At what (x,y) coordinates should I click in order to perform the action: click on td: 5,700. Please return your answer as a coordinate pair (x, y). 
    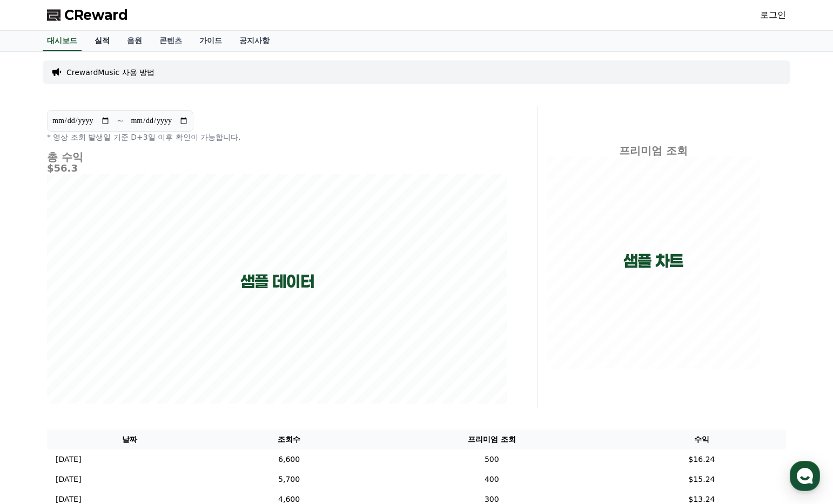
    Looking at the image, I should click on (289, 479).